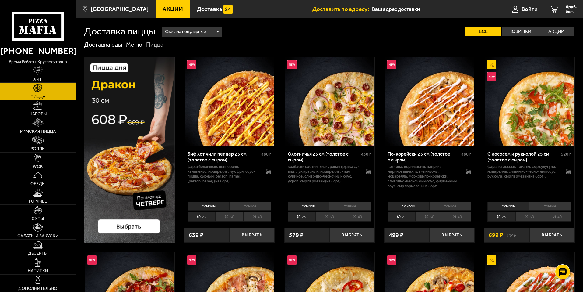 The width and height of the screenshot is (583, 292). What do you see at coordinates (512, 235) in the screenshot?
I see `s: 799 ₽` at bounding box center [512, 235].